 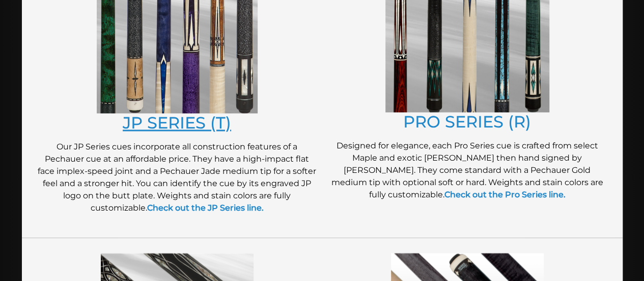 What do you see at coordinates (466, 121) in the screenshot?
I see `a: PRO SERIES (R)` at bounding box center [466, 121].